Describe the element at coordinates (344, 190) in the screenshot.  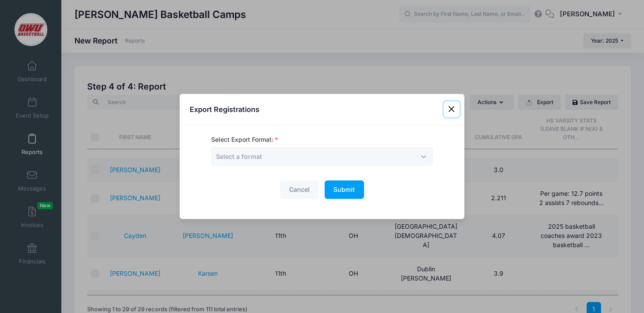
I see `button: Submit` at that location.